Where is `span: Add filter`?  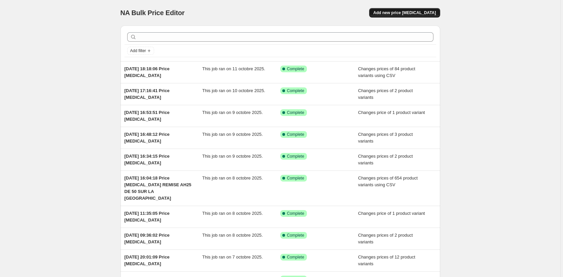
span: Add filter is located at coordinates (138, 51).